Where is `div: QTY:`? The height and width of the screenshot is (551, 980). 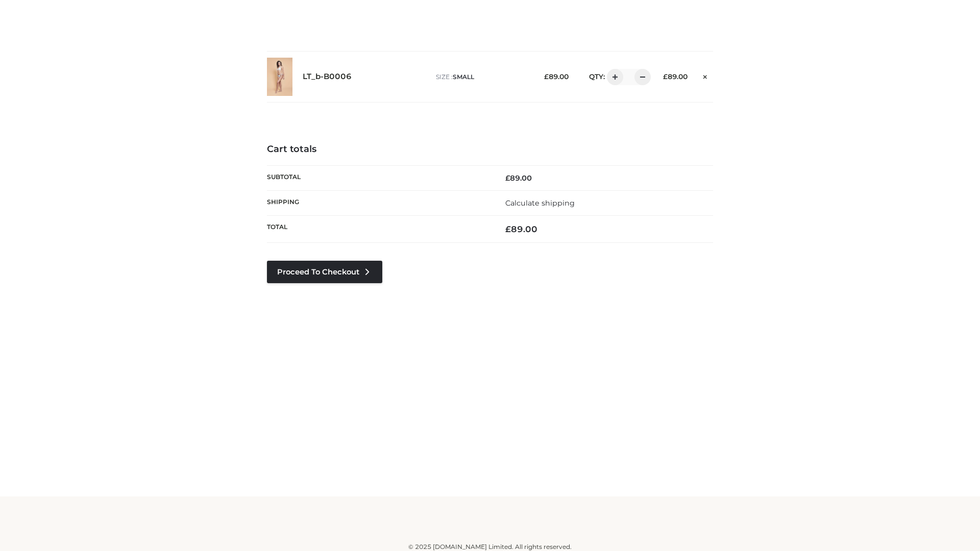 div: QTY: is located at coordinates (613, 77).